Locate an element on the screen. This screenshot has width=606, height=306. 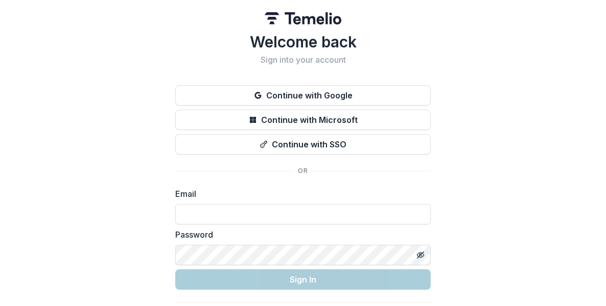
img: Temelio is located at coordinates (303, 18).